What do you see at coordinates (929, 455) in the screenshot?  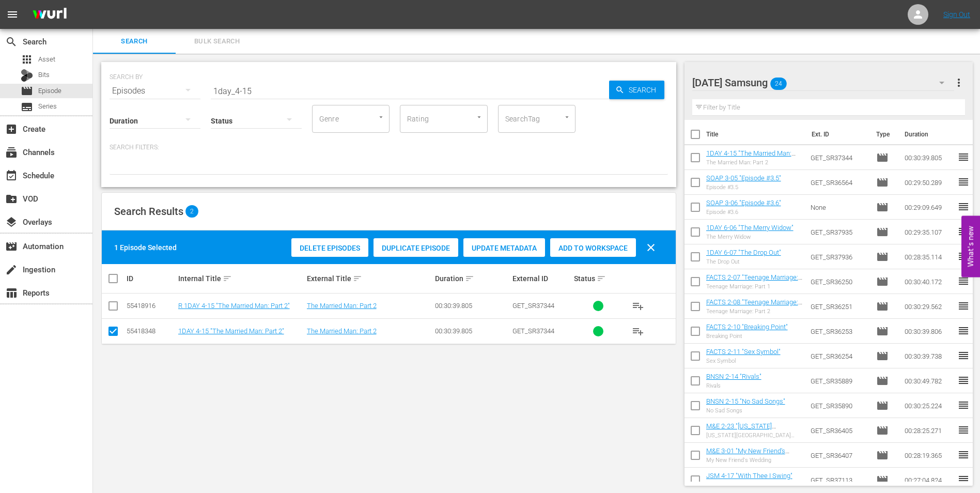 I see `td: 00:28:19.365` at bounding box center [929, 455].